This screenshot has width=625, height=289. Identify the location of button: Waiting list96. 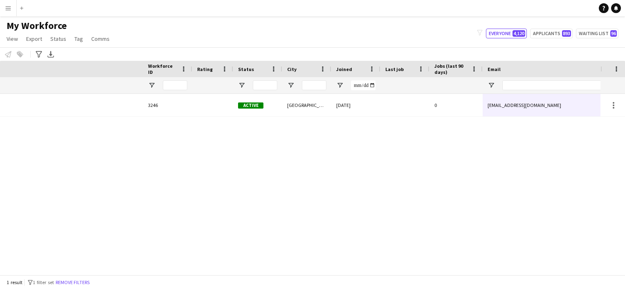
(597, 34).